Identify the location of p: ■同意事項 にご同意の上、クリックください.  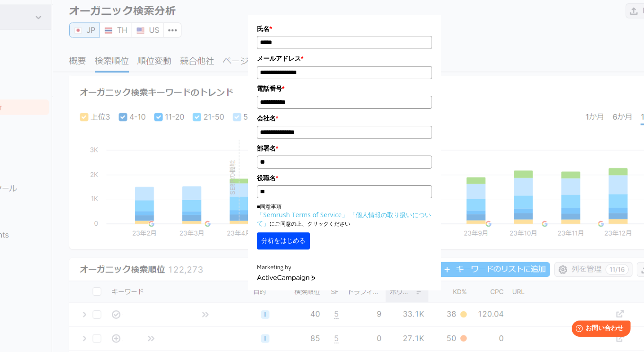
(344, 216).